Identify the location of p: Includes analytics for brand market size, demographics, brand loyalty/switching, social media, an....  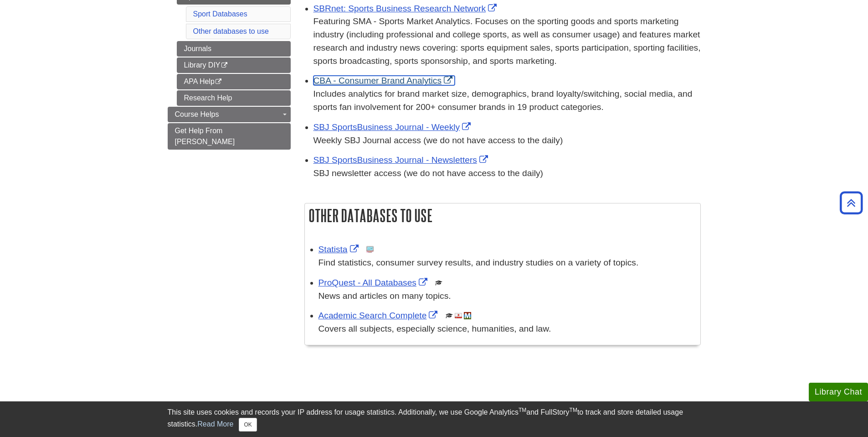
(507, 101).